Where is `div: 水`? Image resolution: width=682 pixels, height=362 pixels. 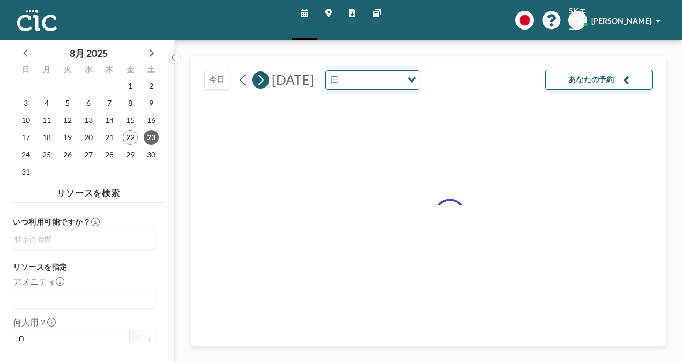 div: 水 is located at coordinates (89, 70).